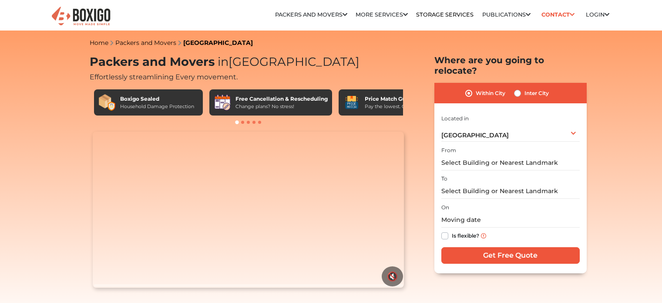 This screenshot has height=303, width=662. I want to click on a: Contact, so click(558, 14).